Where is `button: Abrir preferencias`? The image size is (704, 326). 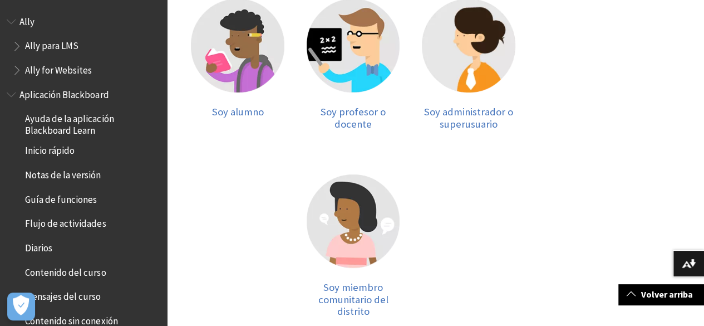 button: Abrir preferencias is located at coordinates (21, 306).